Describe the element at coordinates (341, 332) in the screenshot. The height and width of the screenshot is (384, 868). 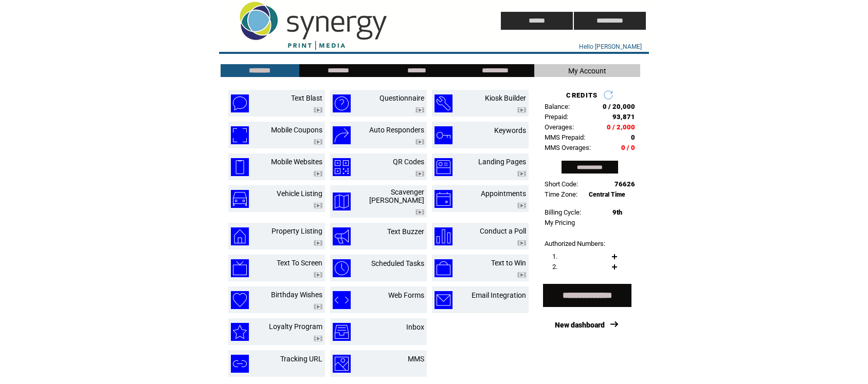
I see `img: inbox.png` at that location.